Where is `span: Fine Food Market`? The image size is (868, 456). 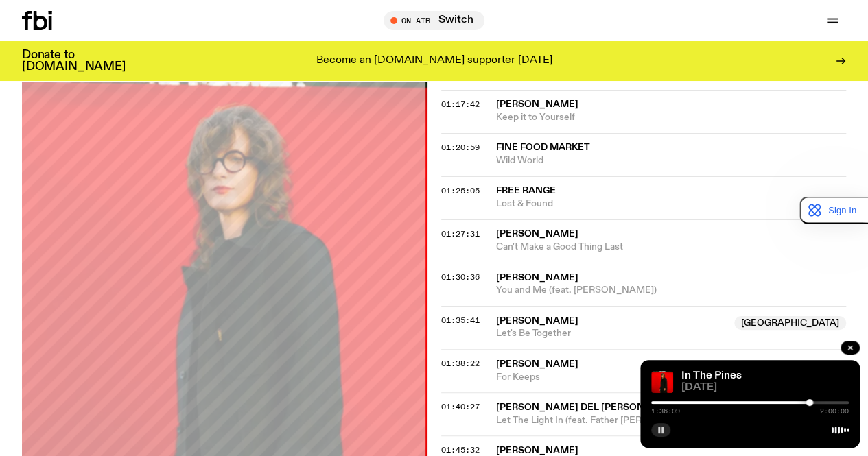
span: Fine Food Market is located at coordinates (543, 147).